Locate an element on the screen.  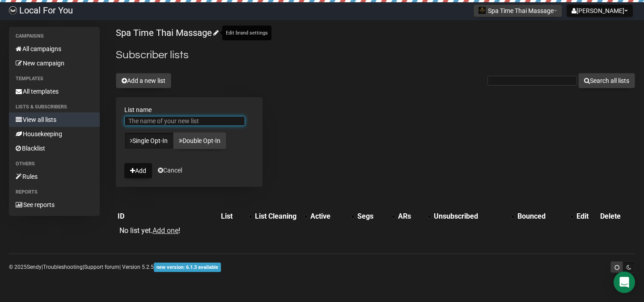
button: Add is located at coordinates (138, 171).